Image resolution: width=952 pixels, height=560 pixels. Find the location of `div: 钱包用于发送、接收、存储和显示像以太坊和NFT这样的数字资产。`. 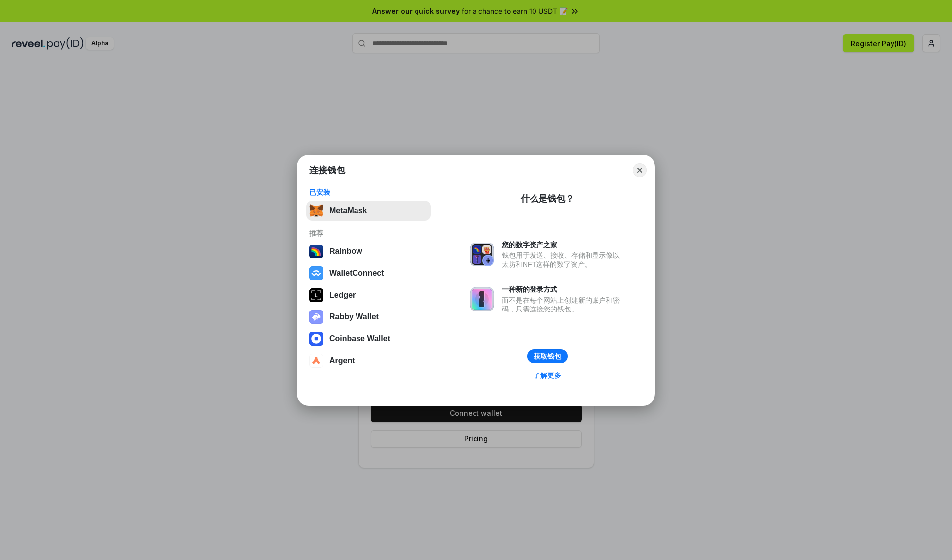

div: 钱包用于发送、接收、存储和显示像以太坊和NFT这样的数字资产。 is located at coordinates (563, 260).